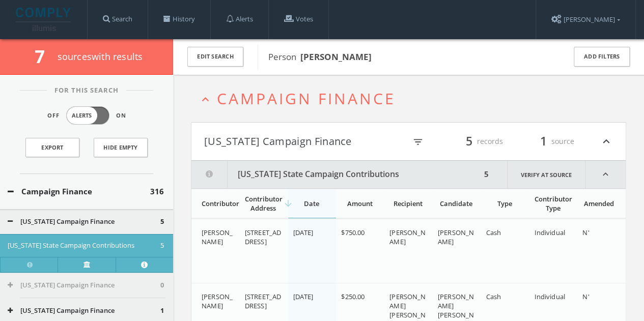 The image size is (644, 321). Describe the element at coordinates (320, 57) in the screenshot. I see `span: Person` at that location.